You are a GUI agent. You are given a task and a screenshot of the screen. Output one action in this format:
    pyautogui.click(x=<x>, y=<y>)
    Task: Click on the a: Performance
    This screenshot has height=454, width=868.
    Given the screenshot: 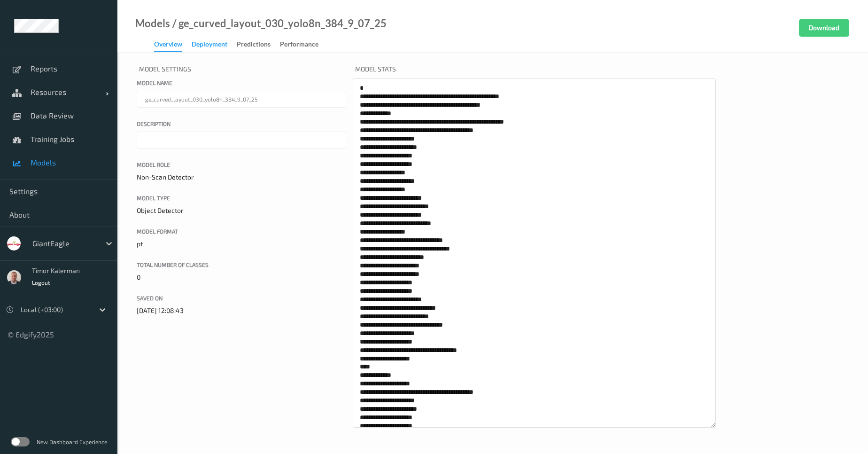 What is the action you would take?
    pyautogui.click(x=304, y=45)
    